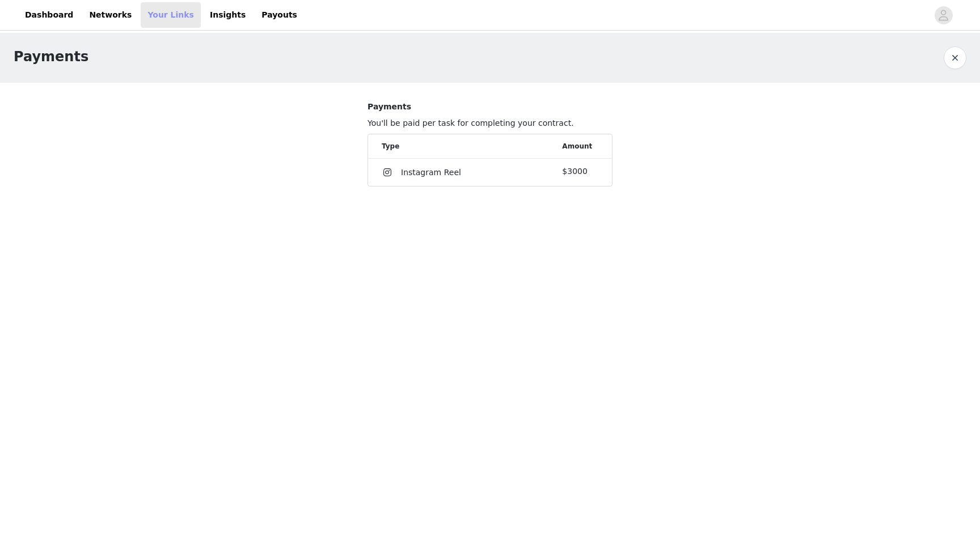 The image size is (980, 543). I want to click on h1: Payments, so click(51, 57).